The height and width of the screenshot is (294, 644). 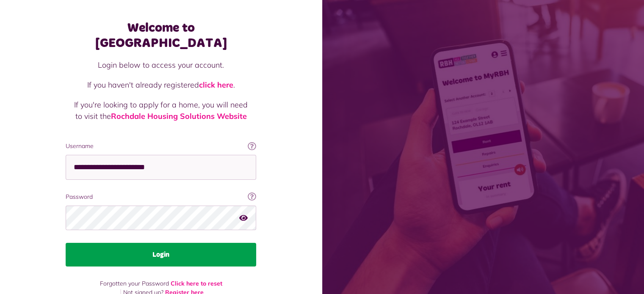 What do you see at coordinates (161, 197) in the screenshot?
I see `label: Password` at bounding box center [161, 197].